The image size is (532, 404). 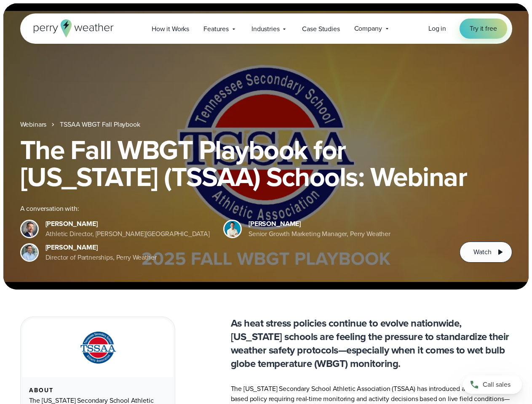 What do you see at coordinates (29, 252) in the screenshot?
I see `img: Jeff Wood` at bounding box center [29, 252].